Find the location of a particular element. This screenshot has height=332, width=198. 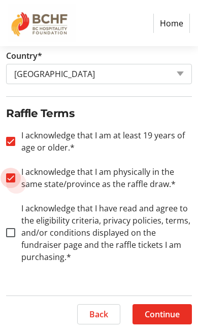

span: Continue is located at coordinates (162, 314).